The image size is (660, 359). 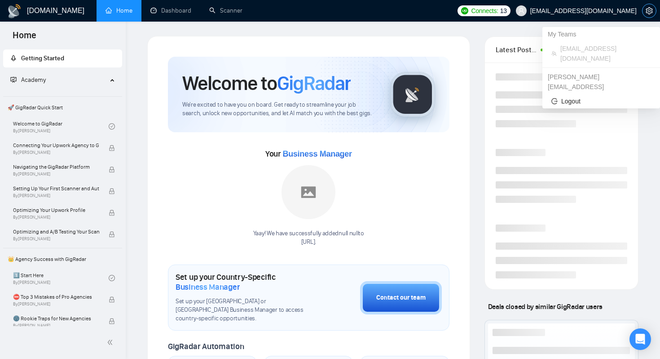 What do you see at coordinates (485, 11) in the screenshot?
I see `span: Connects:` at bounding box center [485, 11].